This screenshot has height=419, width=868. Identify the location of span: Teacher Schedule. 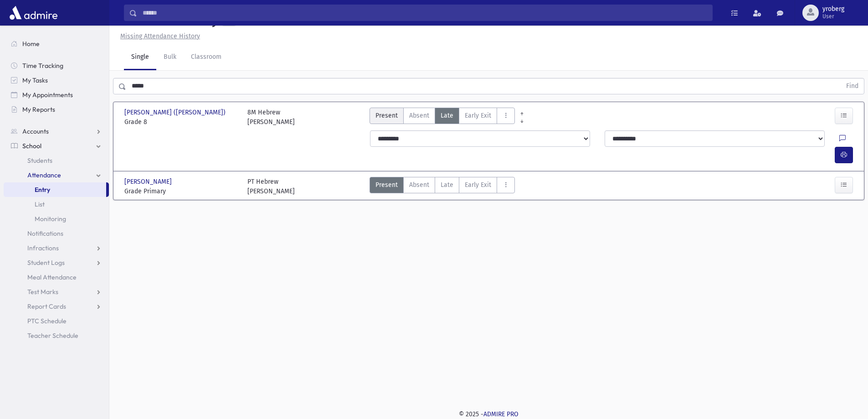
(53, 336).